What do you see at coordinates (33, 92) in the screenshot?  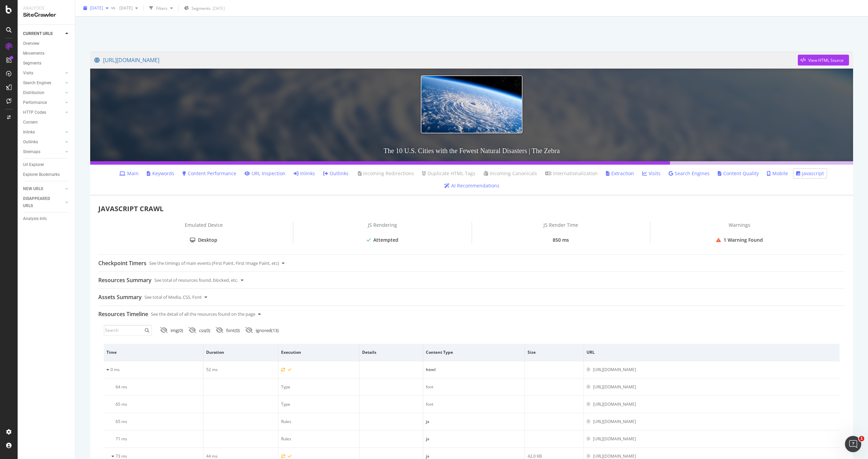 I see `div: Distribution` at bounding box center [33, 92].